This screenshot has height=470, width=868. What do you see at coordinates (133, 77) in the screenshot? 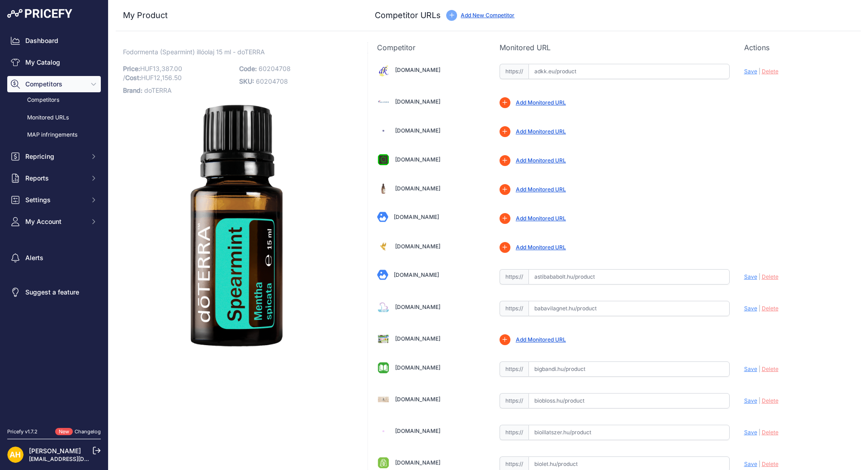
I see `span: Cost:` at bounding box center [133, 77].